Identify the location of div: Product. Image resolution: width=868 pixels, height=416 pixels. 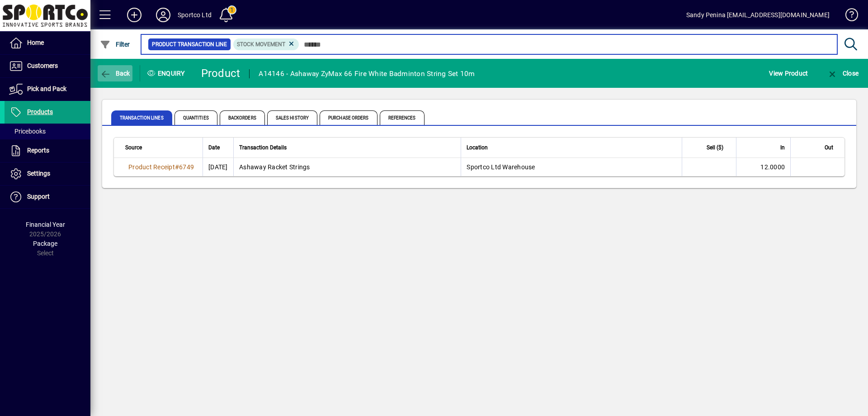
(221, 73).